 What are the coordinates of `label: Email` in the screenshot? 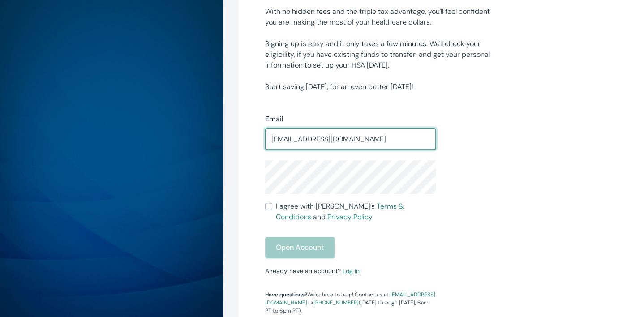 It's located at (274, 119).